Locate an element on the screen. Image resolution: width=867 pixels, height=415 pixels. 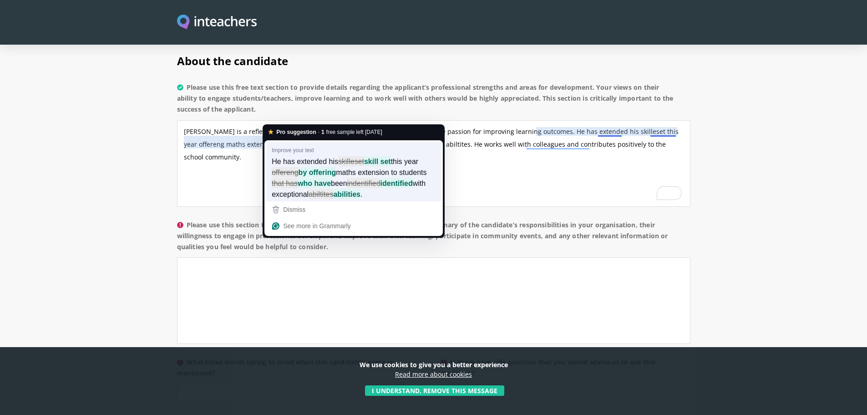
strong: We use cookies to give you a better experience is located at coordinates (434, 364).